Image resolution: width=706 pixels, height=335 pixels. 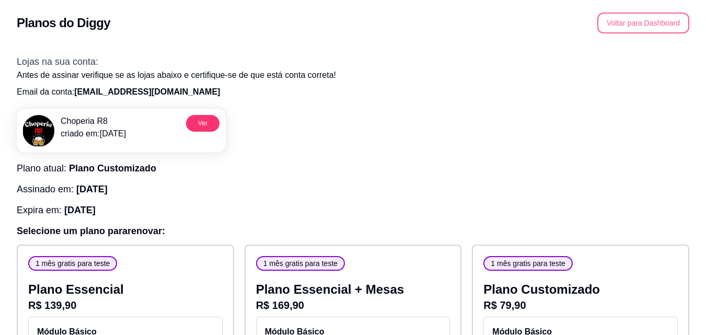 What do you see at coordinates (93, 121) in the screenshot?
I see `p: Choperia R8` at bounding box center [93, 121].